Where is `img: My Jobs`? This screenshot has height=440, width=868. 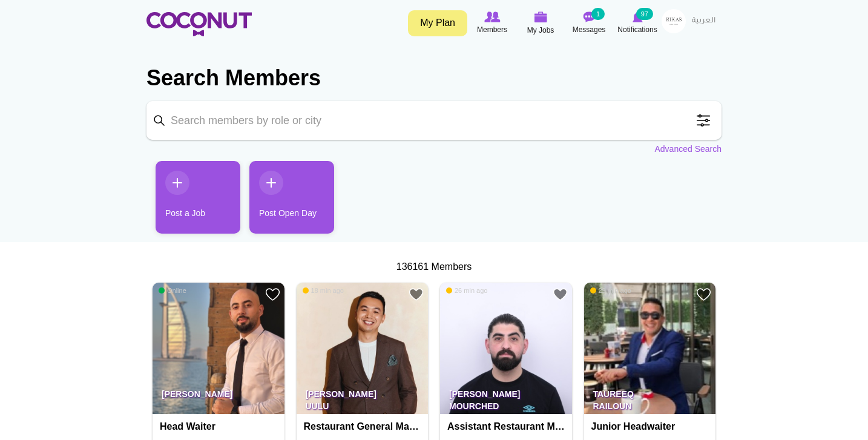
img: My Jobs is located at coordinates (541, 17).